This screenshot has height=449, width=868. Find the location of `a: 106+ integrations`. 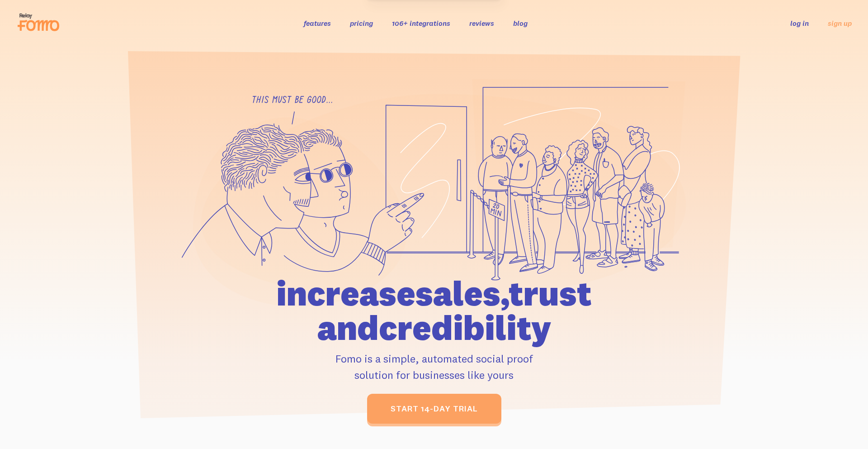

a: 106+ integrations is located at coordinates (421, 23).